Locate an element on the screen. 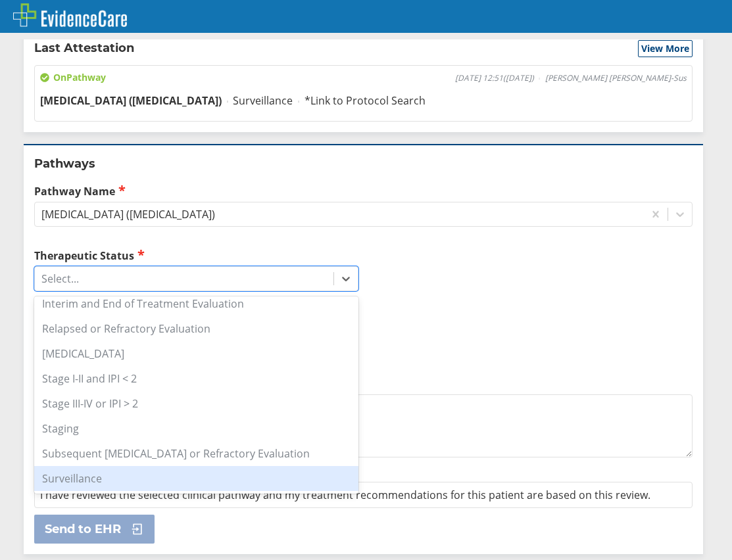  h2: Pathways is located at coordinates (363, 164).